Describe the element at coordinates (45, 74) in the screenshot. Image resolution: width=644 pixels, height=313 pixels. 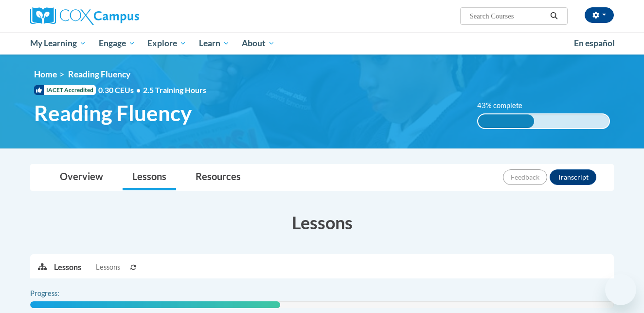
I see `a: Home` at that location.